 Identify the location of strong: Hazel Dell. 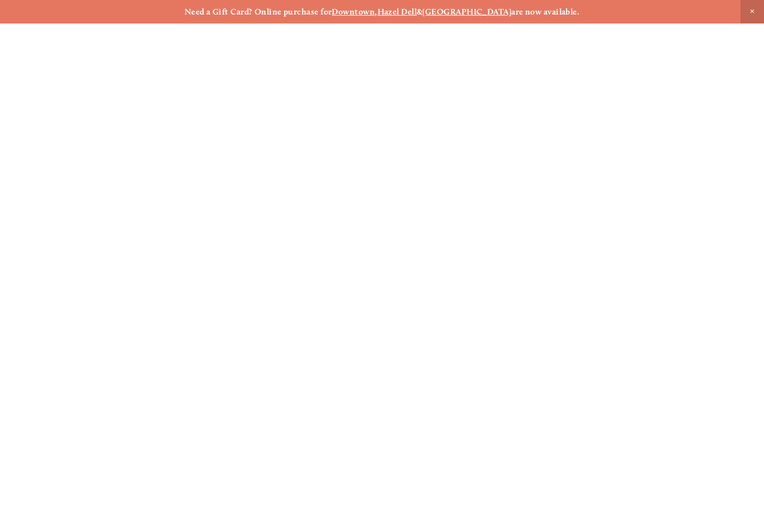
(397, 12).